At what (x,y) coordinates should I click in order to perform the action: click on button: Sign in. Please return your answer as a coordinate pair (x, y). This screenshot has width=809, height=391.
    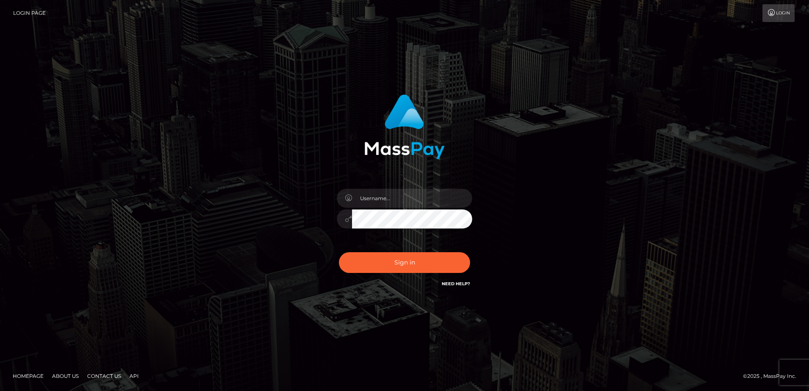
    Looking at the image, I should click on (404, 262).